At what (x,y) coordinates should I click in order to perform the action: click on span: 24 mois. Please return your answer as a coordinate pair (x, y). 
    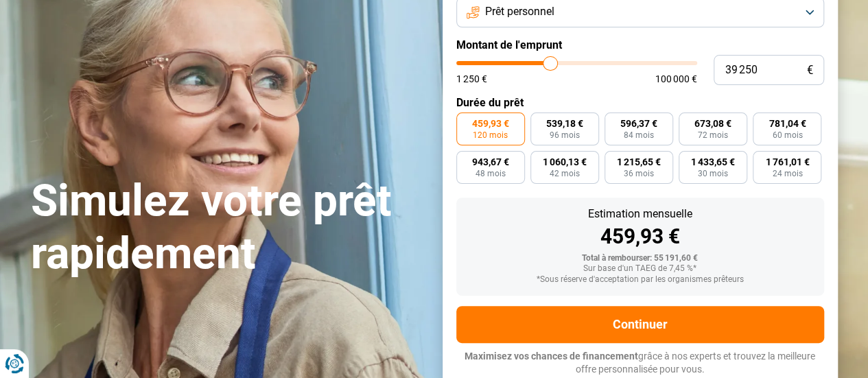
    Looking at the image, I should click on (788, 173).